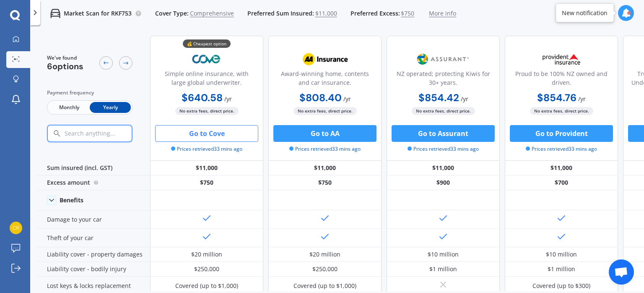 This screenshot has width=644, height=293. Describe the element at coordinates (206, 133) in the screenshot. I see `button: Go to Cove` at that location.